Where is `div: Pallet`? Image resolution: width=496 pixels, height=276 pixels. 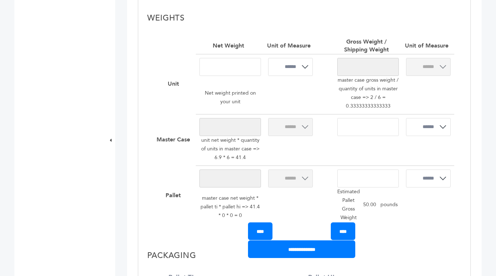 div: Pallet is located at coordinates (175, 196).